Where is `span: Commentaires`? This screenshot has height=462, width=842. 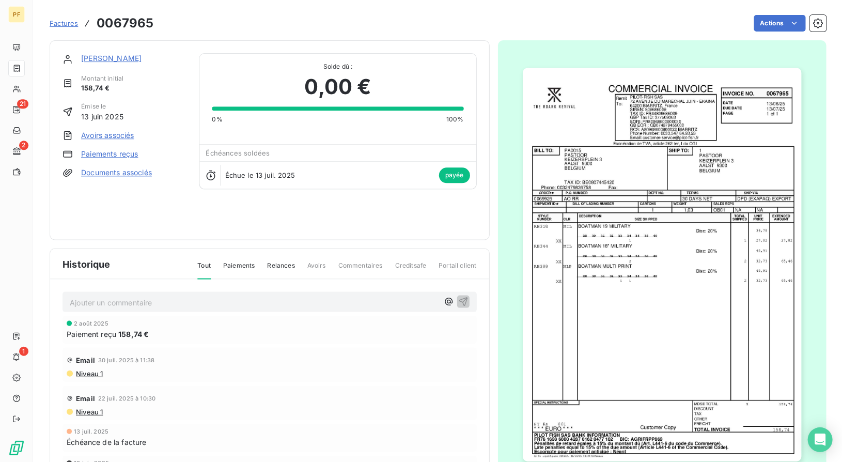 span: Commentaires is located at coordinates (360, 269).